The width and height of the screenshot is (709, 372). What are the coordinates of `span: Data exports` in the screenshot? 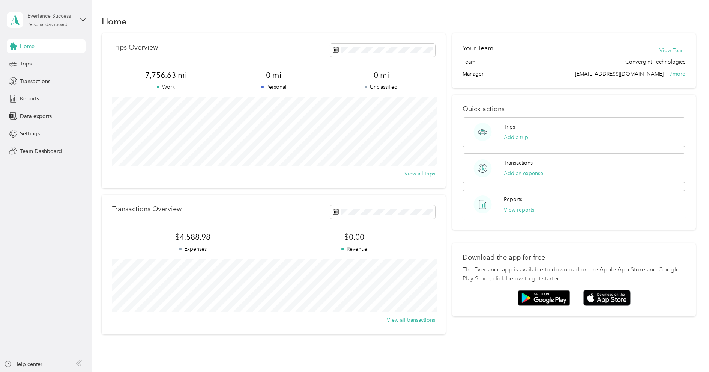 It's located at (36, 116).